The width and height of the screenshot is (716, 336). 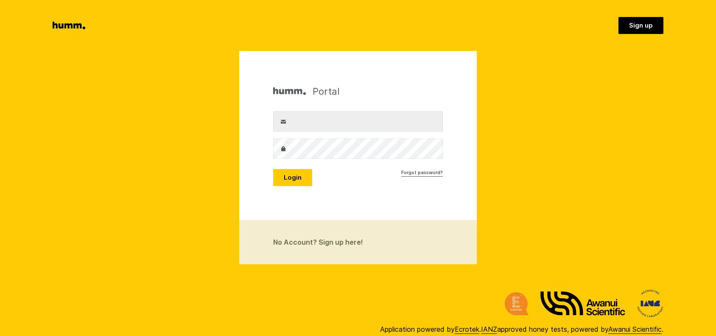 What do you see at coordinates (293, 177) in the screenshot?
I see `button: Login` at bounding box center [293, 177].